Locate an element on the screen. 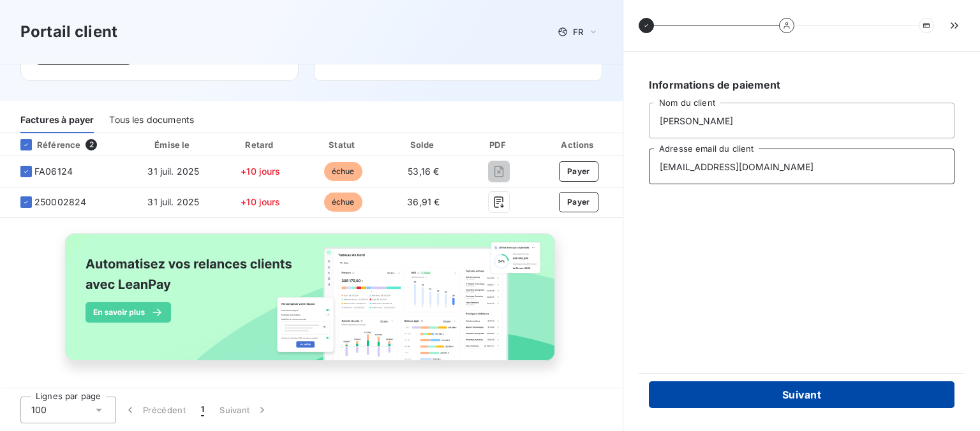  div: Solde is located at coordinates (423, 145).